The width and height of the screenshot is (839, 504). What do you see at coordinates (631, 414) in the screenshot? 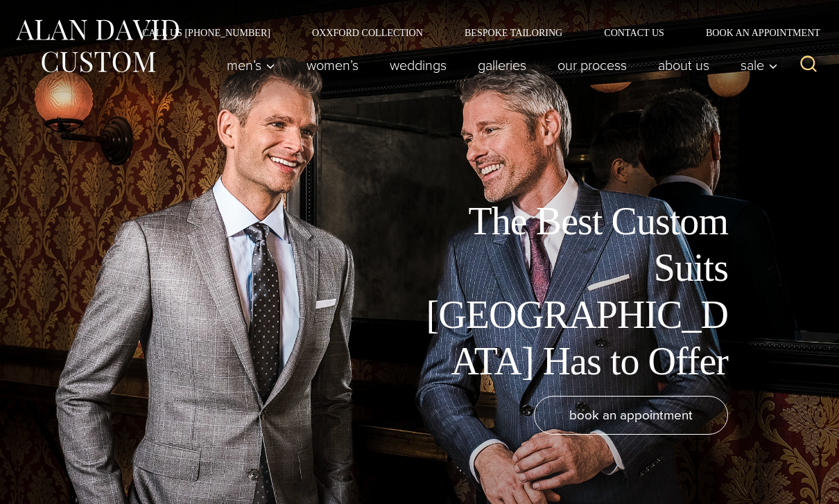
I see `span: book an appointment` at bounding box center [631, 414].